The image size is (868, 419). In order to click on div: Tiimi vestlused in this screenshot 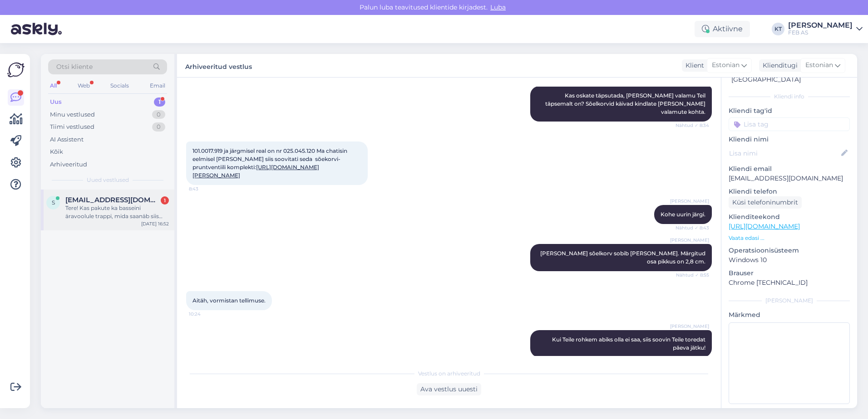, I will do `click(73, 127)`.